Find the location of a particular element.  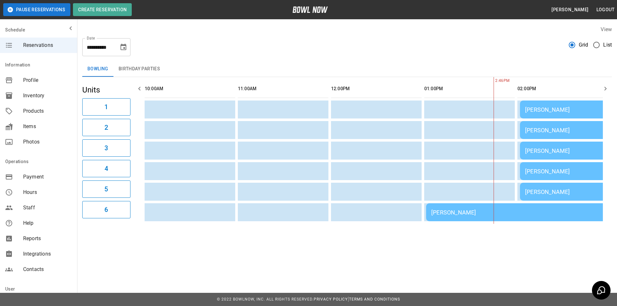

h6: 1 is located at coordinates (106, 107).